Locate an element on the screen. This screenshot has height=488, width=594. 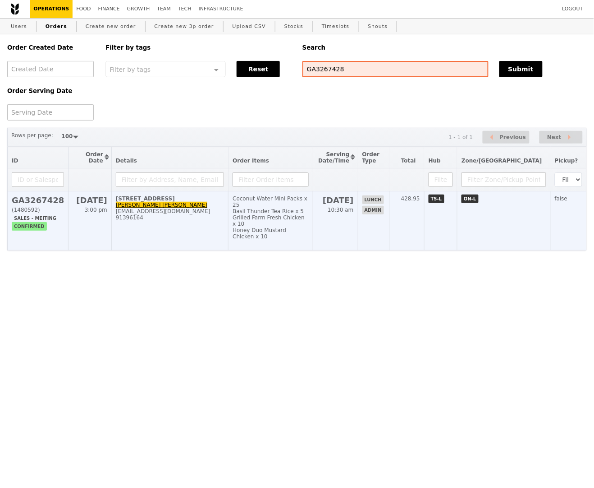
div: (1480592) is located at coordinates (38, 210).